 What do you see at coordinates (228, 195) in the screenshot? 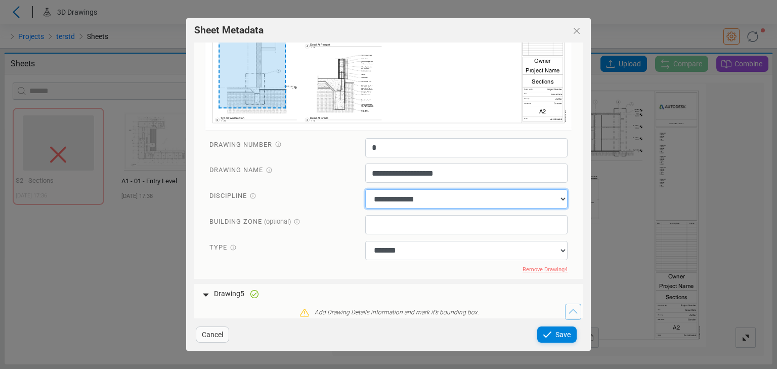
I see `span: Discipline` at bounding box center [228, 195].